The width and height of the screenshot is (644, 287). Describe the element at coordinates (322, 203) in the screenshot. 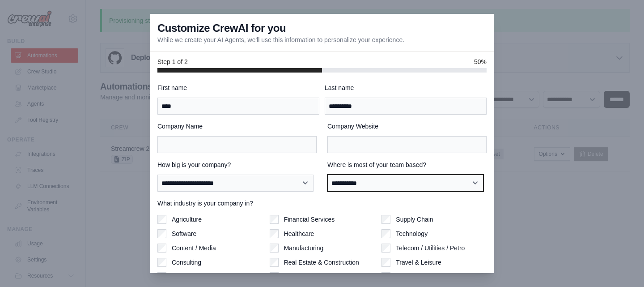

I see `label: What industry is your company in?` at that location.